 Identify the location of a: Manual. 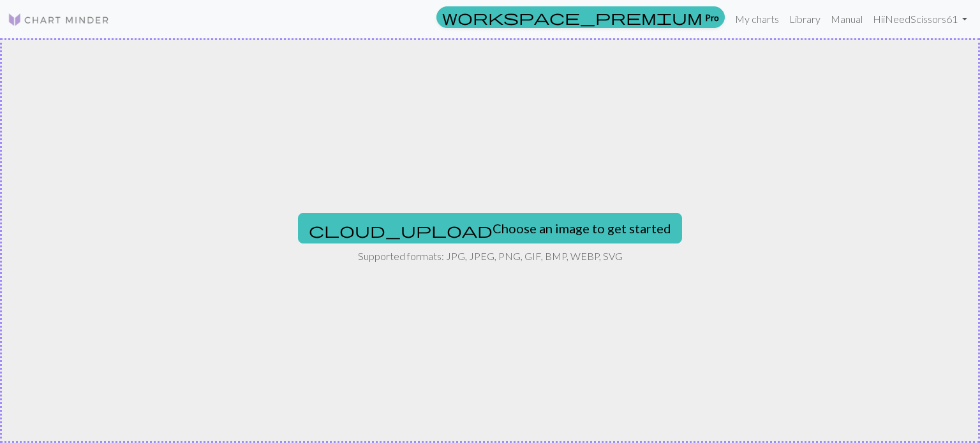
(847, 19).